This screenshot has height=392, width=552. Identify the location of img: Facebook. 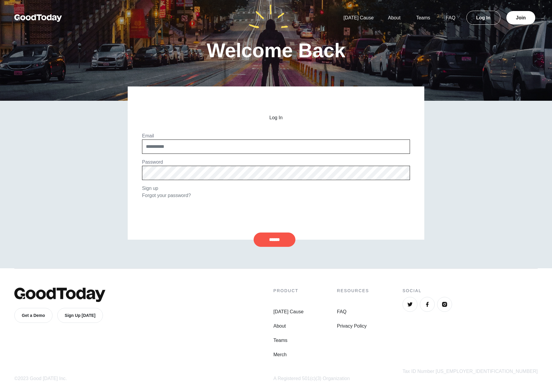
(427, 304).